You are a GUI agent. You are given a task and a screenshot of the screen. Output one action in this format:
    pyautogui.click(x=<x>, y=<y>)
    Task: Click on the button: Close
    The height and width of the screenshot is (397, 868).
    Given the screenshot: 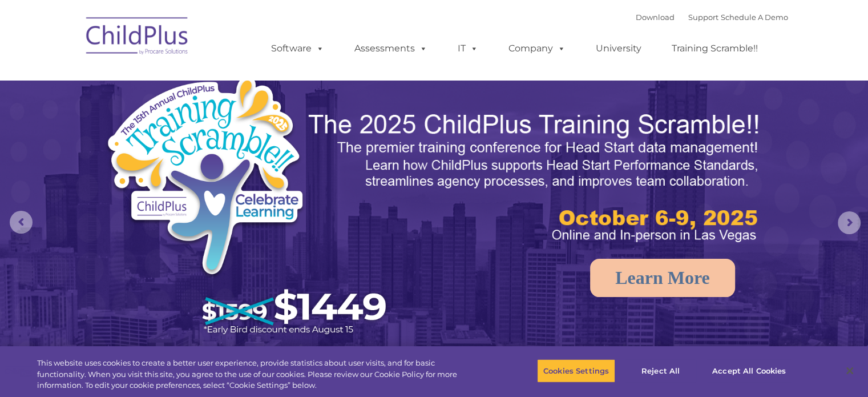 What is the action you would take?
    pyautogui.click(x=850, y=370)
    